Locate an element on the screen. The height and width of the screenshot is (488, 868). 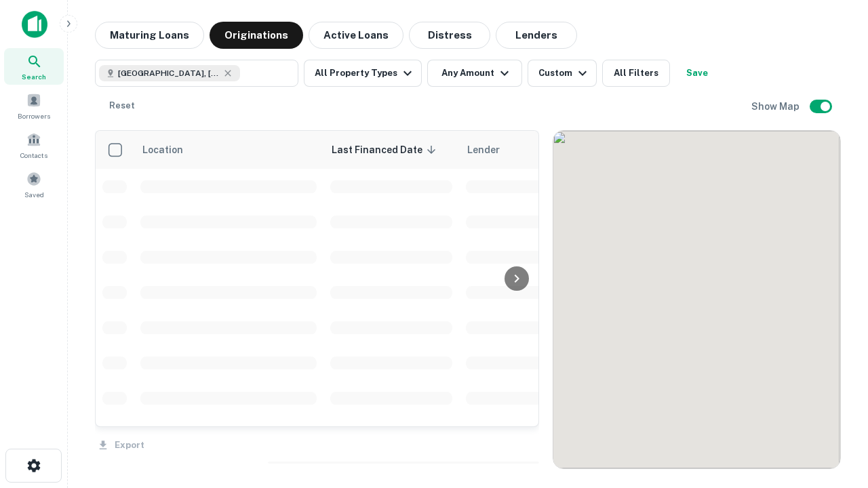
span: Location is located at coordinates (171, 150).